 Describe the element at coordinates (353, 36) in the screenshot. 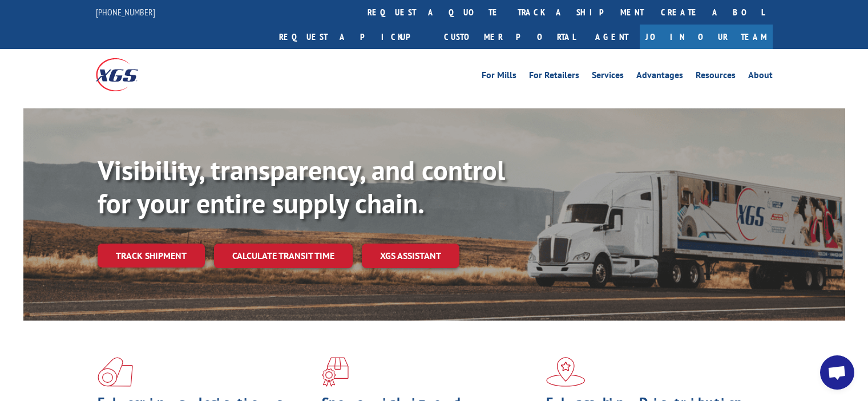

I see `a: Request a pickup` at that location.